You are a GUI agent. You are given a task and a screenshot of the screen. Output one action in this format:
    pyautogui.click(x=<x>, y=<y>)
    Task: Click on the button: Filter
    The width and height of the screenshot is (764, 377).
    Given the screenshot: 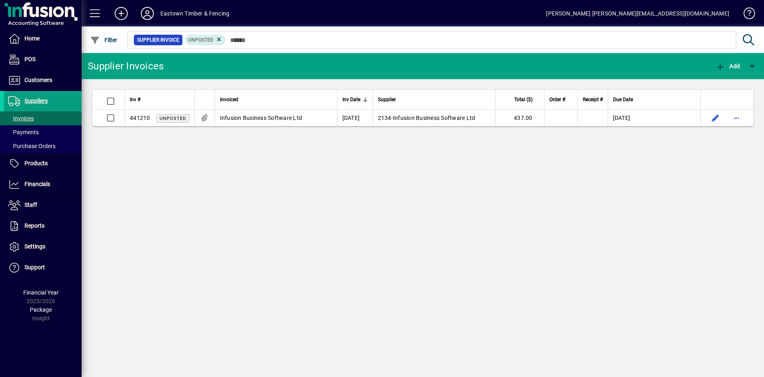 What is the action you would take?
    pyautogui.click(x=104, y=40)
    